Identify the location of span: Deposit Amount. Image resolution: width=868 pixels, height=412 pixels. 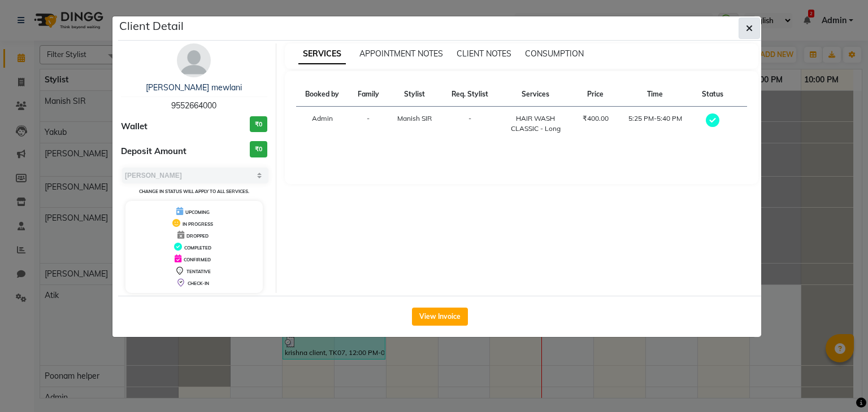
(153, 151).